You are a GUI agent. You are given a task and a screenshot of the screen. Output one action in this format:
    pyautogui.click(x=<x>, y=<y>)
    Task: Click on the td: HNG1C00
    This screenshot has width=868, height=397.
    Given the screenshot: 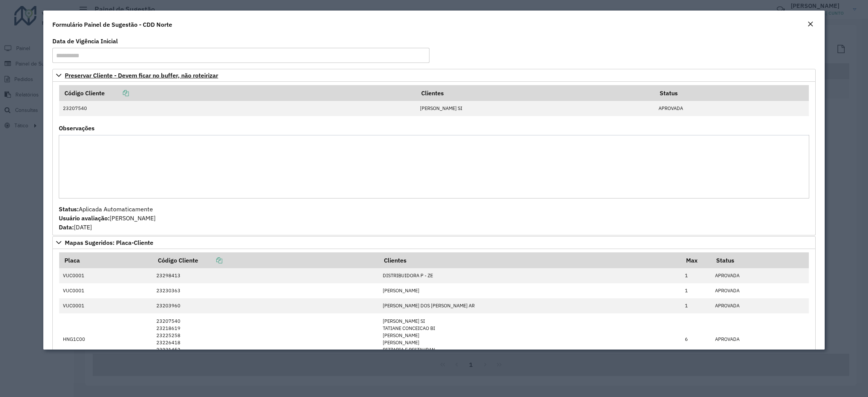 What is the action you would take?
    pyautogui.click(x=106, y=338)
    